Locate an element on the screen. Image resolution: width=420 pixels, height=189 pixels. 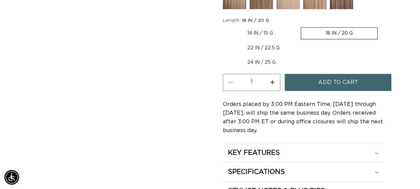
legend: Length : is located at coordinates (247, 21).